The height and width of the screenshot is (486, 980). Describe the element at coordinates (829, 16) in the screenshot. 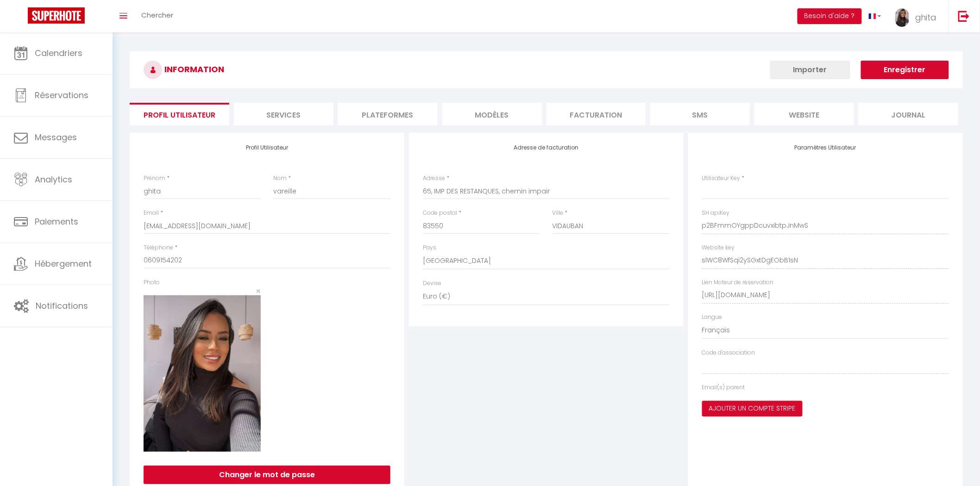

I see `button: Besoin d'aide ?` at that location.